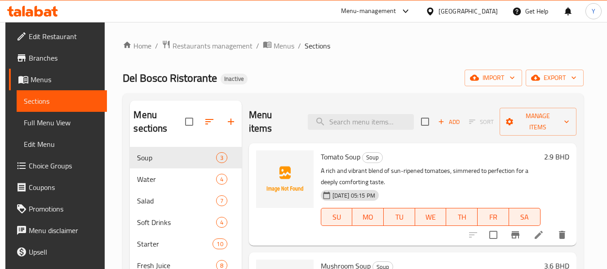  Describe the element at coordinates (62, 101) in the screenshot. I see `a: Sections` at that location.